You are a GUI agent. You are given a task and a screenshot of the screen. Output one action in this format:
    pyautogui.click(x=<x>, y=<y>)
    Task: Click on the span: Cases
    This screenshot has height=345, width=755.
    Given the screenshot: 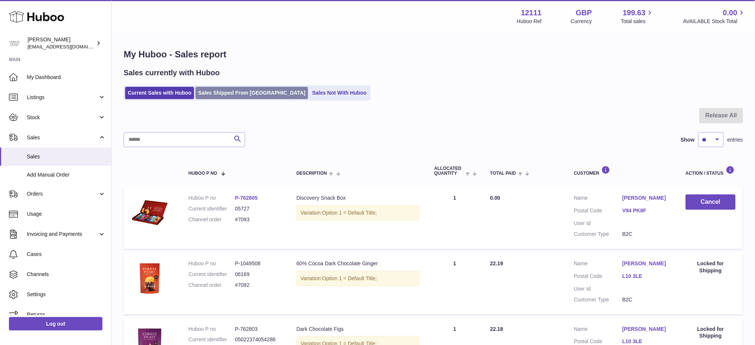 What is the action you would take?
    pyautogui.click(x=66, y=254)
    